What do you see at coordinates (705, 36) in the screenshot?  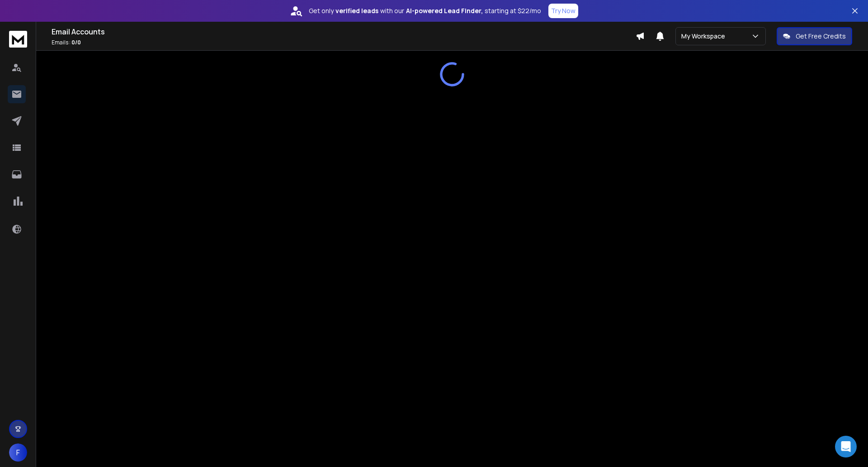 I see `p: My Workspace` at bounding box center [705, 36].